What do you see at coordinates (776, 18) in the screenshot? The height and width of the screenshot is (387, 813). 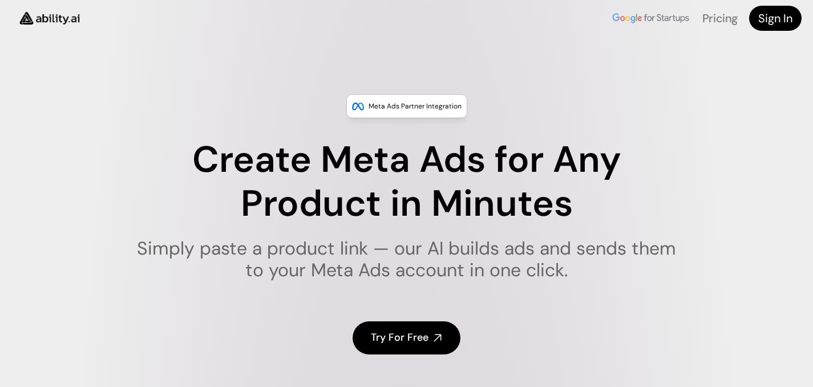 I see `a: Sign In` at bounding box center [776, 18].